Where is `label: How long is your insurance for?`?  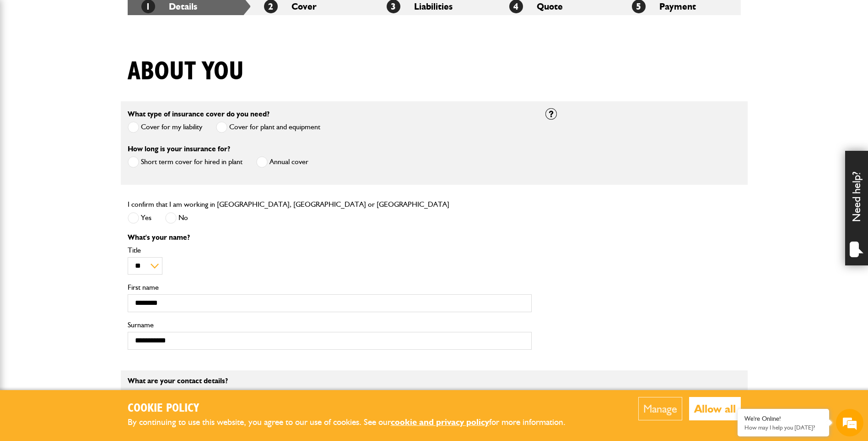 label: How long is your insurance for? is located at coordinates (179, 148).